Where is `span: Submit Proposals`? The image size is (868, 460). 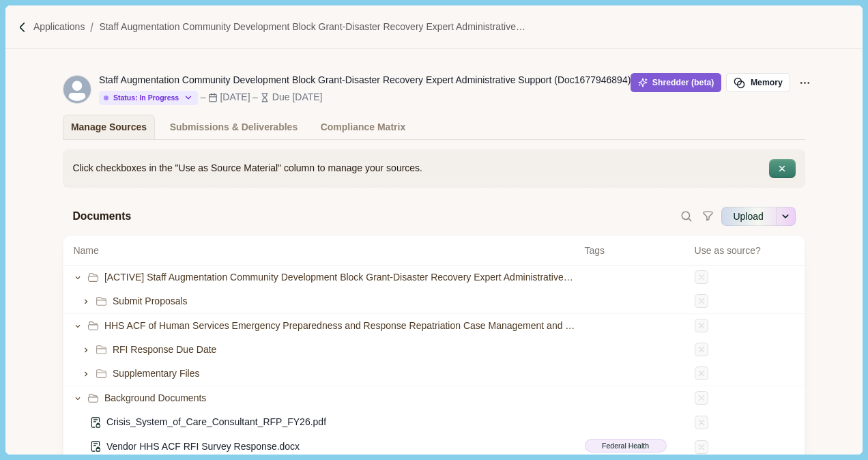 span: Submit Proposals is located at coordinates (150, 301).